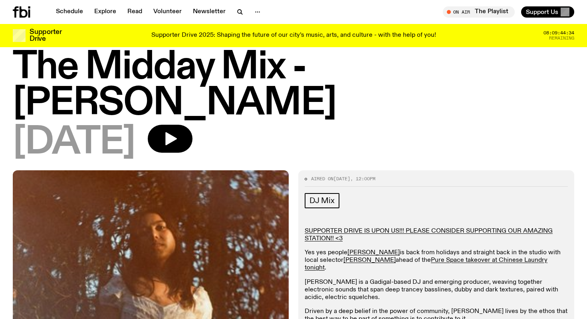  I want to click on span: DJ Mix, so click(322, 201).